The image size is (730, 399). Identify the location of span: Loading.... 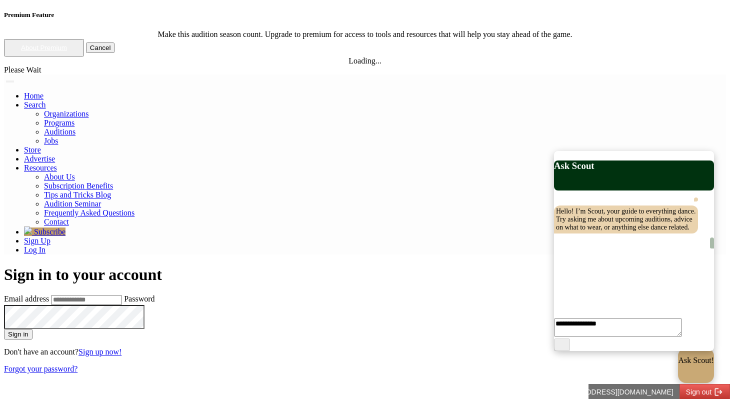
(365, 61).